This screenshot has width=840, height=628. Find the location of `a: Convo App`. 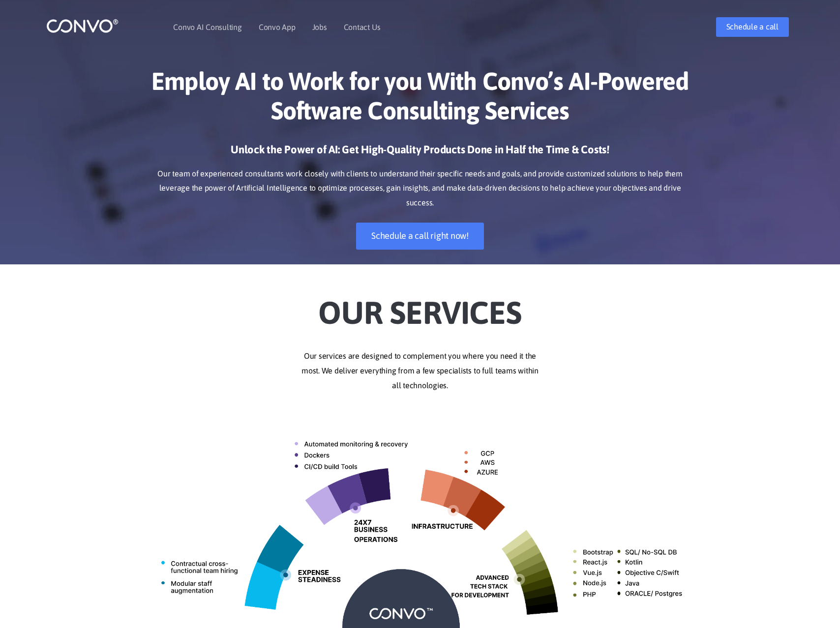

a: Convo App is located at coordinates (276, 27).